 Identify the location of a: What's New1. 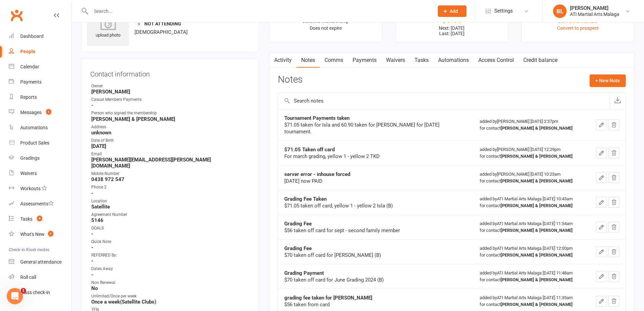
(40, 234).